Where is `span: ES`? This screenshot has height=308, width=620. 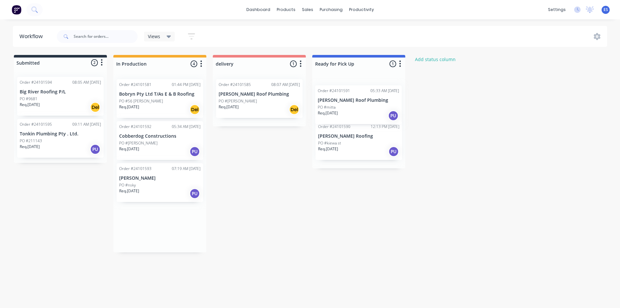
span: ES is located at coordinates (606, 10).